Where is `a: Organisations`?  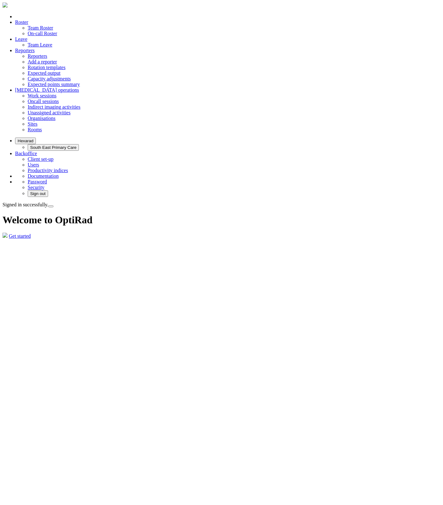 a: Organisations is located at coordinates (41, 118).